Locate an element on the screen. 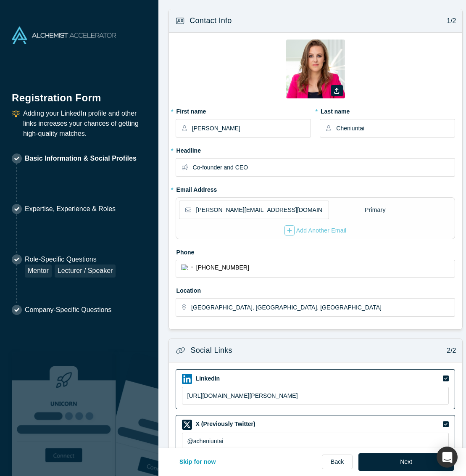  img: LinkedIn icon is located at coordinates (187, 379).